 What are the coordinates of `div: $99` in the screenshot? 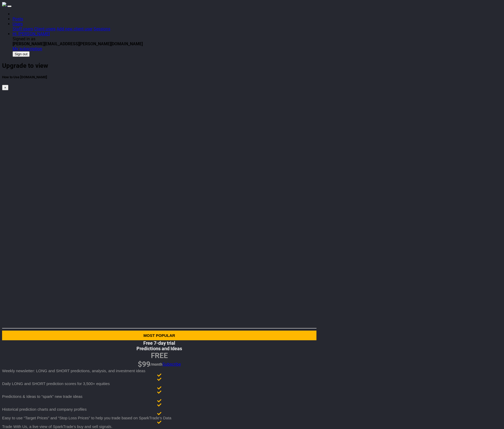 It's located at (144, 364).